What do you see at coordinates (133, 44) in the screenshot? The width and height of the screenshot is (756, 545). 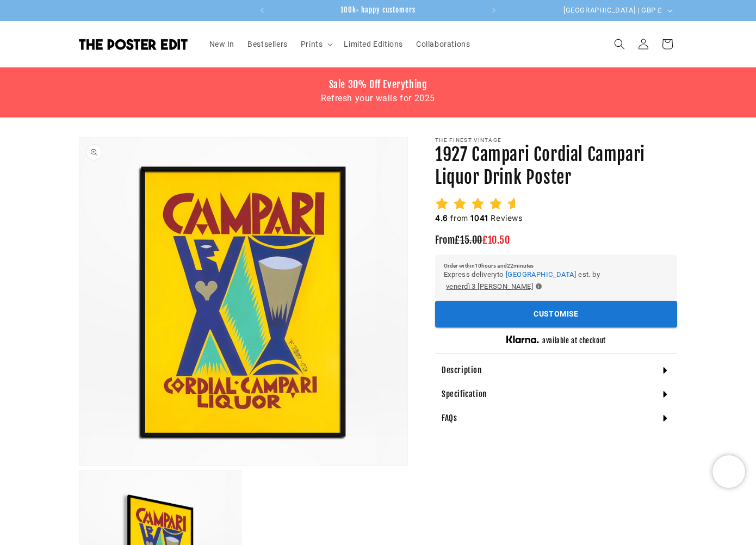 I see `img: The Poster Edit` at bounding box center [133, 44].